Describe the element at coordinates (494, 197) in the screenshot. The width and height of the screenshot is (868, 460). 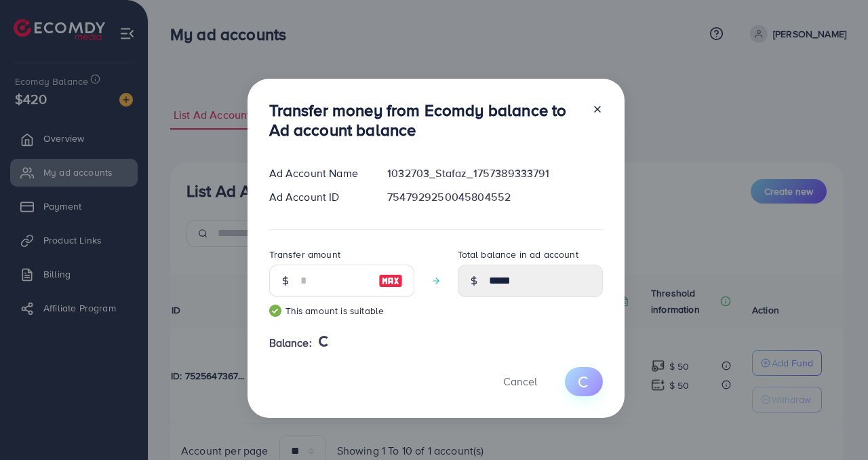
I see `div: 7547929250045804552` at that location.